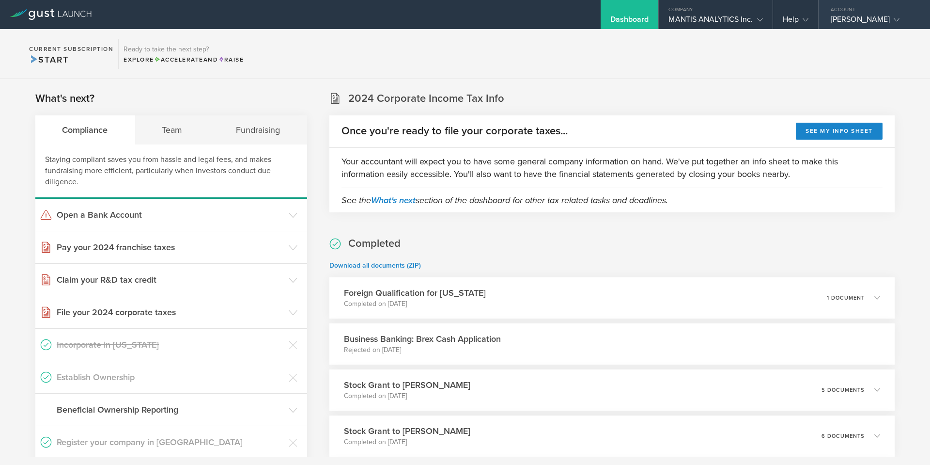 The width and height of the screenshot is (930, 465). Describe the element at coordinates (184, 60) in the screenshot. I see `div: Explore` at that location.